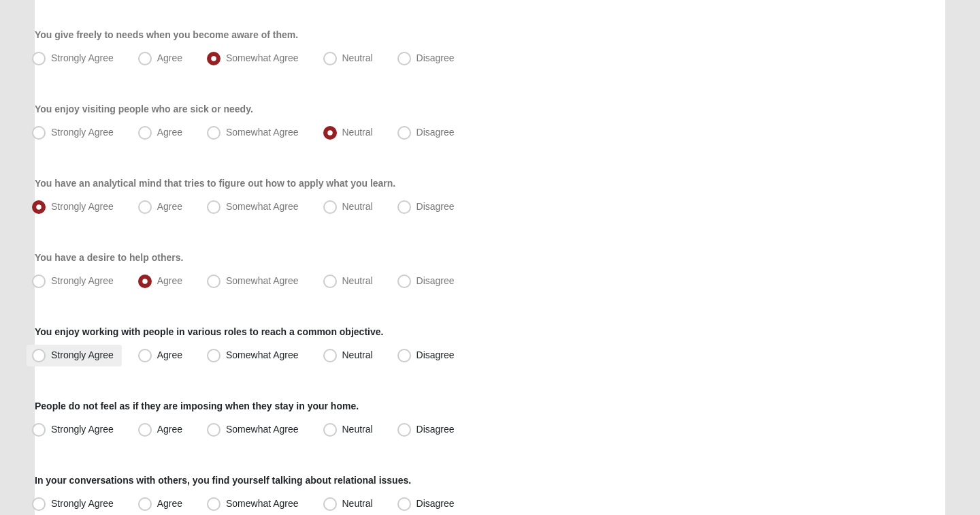 This screenshot has height=515, width=980. I want to click on label: You have a desire to help others., so click(109, 258).